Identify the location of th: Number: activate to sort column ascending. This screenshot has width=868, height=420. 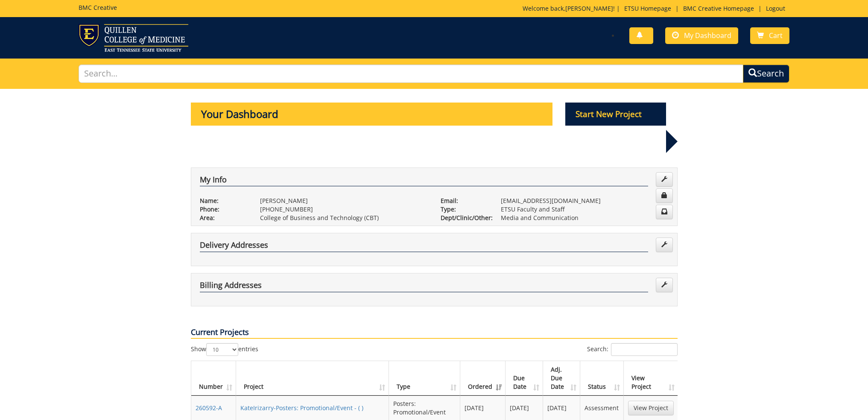
(214, 378).